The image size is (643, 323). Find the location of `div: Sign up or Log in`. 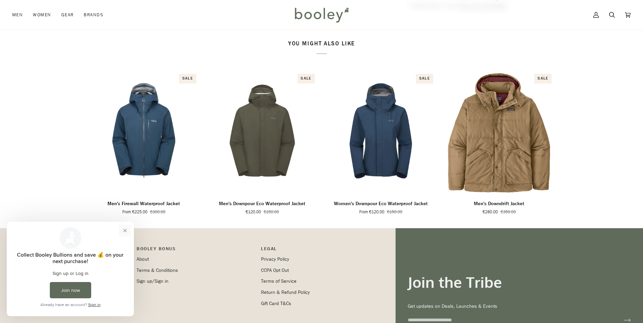

div: Sign up or Log in is located at coordinates (63, 51).